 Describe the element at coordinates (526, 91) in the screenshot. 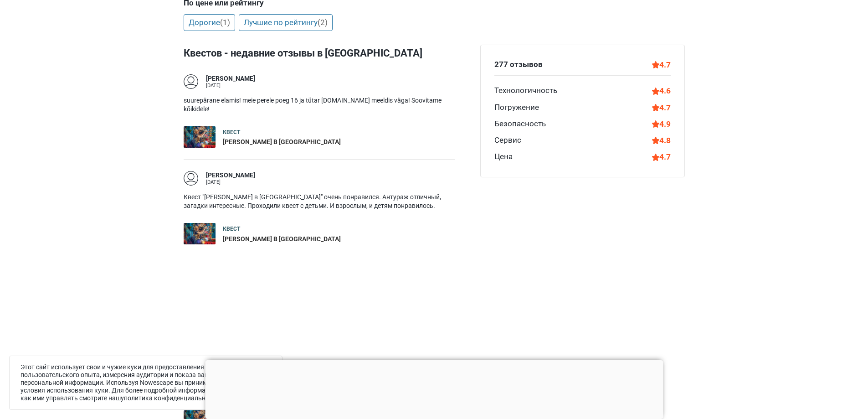

I see `div: Технологичность` at that location.